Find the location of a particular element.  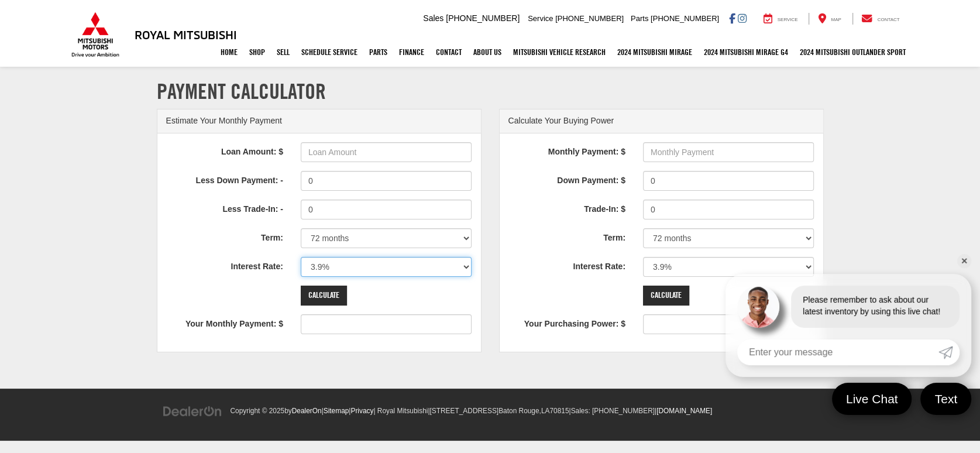

a: Privacy is located at coordinates (361, 411).